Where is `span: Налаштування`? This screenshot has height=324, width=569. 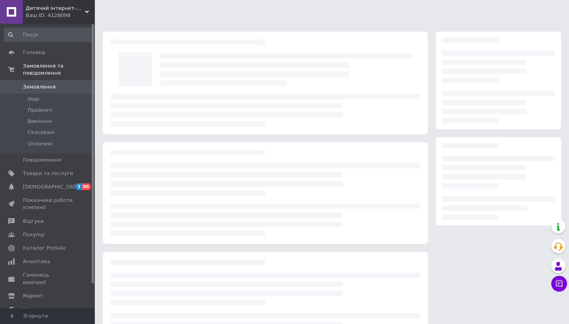 span: Налаштування is located at coordinates (43, 309).